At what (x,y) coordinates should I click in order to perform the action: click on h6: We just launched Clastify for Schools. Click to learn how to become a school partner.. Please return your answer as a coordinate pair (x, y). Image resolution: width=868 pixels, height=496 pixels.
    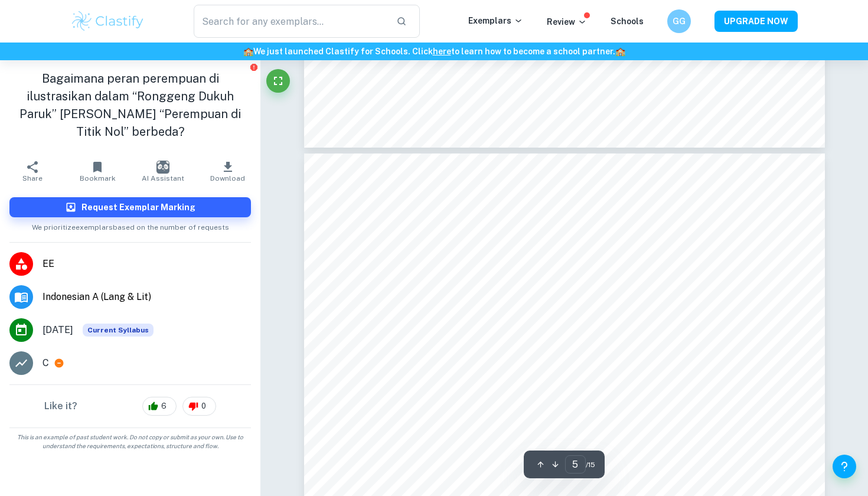
    Looking at the image, I should click on (434, 52).